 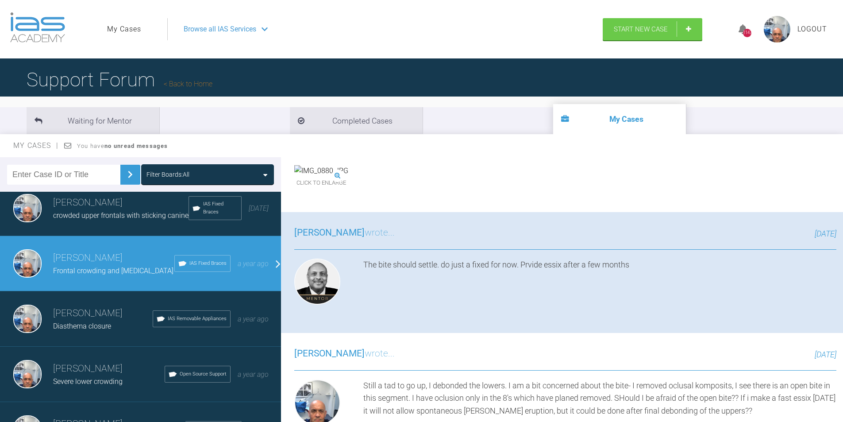 I want to click on div: The bite should settle. do just a fixed for now. Prvide essix after a few months, so click(x=600, y=283).